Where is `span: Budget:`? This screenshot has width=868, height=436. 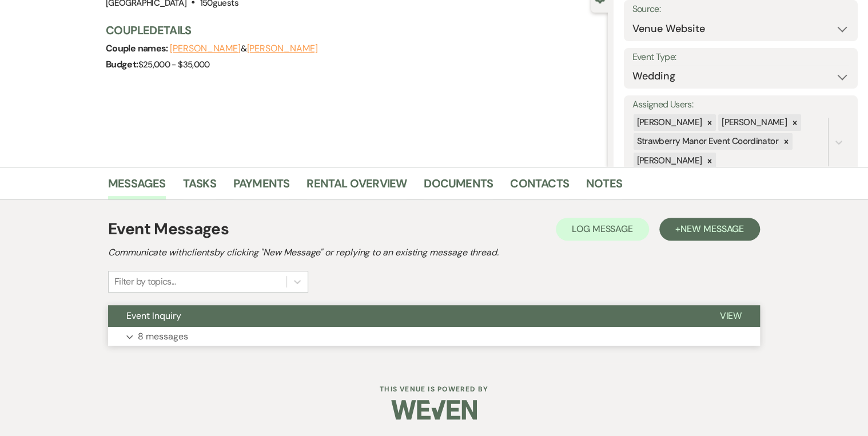
span: Budget: is located at coordinates (122, 64).